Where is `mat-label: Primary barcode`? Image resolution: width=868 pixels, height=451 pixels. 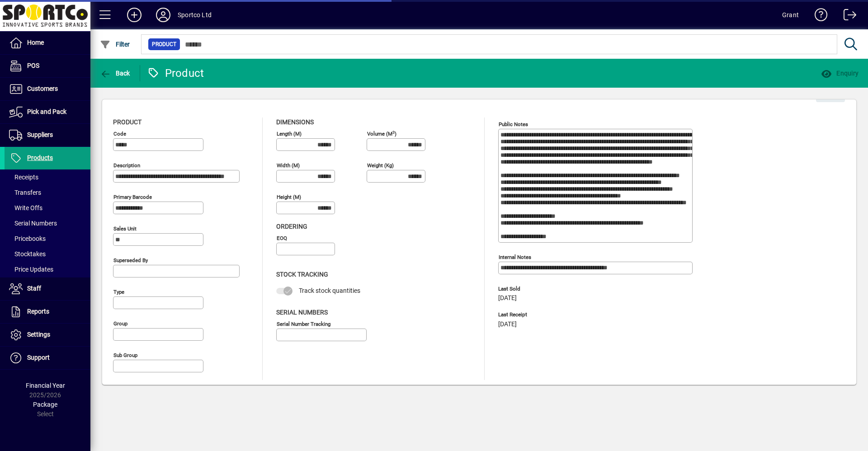
mat-label: Primary barcode is located at coordinates (132, 197).